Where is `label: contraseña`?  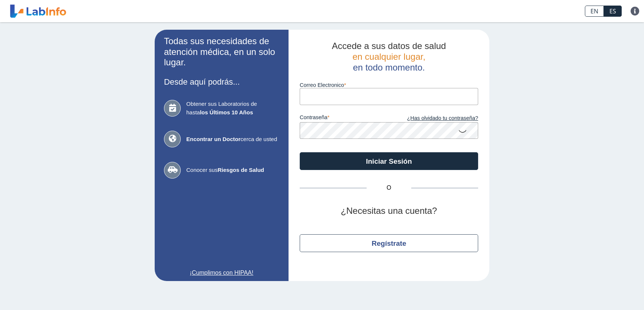
label: contraseña is located at coordinates (344, 119).